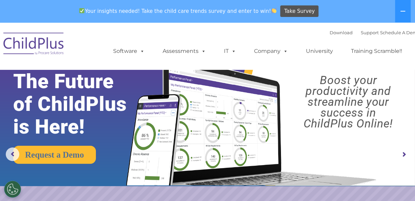 This screenshot has height=201, width=415. I want to click on rs-layer: Boost your productivity and streamline your success in ChildPlus Online!, so click(348, 102).